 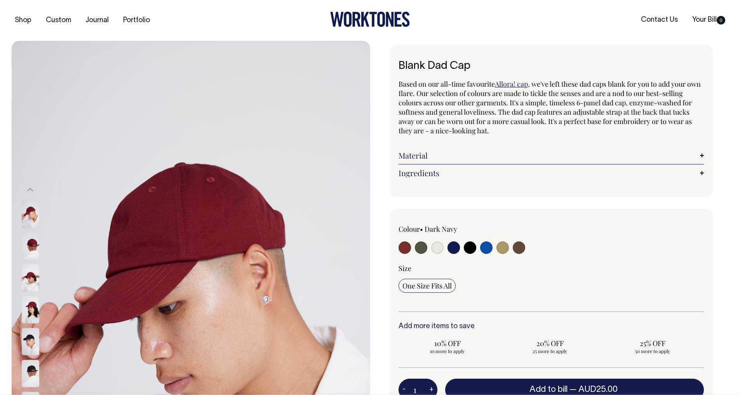 What do you see at coordinates (652, 346) in the screenshot?
I see `input: 25% OFF 50 more to apply` at bounding box center [652, 346].